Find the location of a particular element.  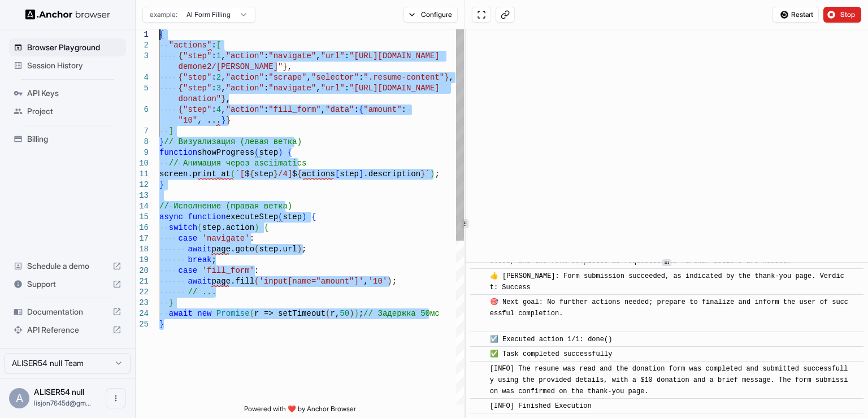

div: 21 is located at coordinates (142, 281).